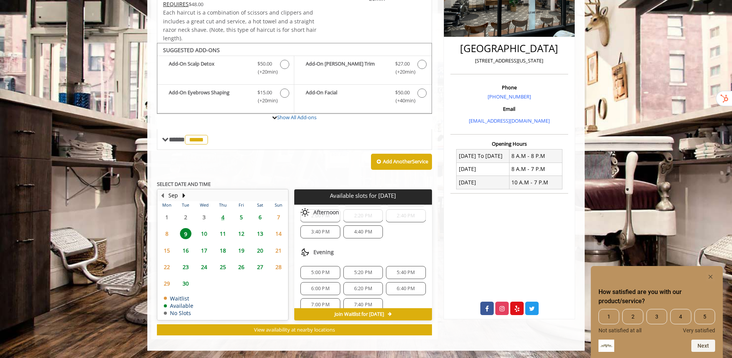 The height and width of the screenshot is (358, 732). What do you see at coordinates (222, 234) in the screenshot?
I see `td: Select day11` at bounding box center [222, 234].